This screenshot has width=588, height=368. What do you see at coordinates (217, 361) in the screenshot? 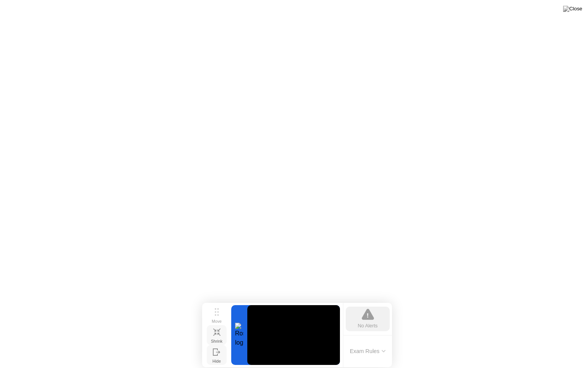
I see `div: Hide` at bounding box center [217, 361].